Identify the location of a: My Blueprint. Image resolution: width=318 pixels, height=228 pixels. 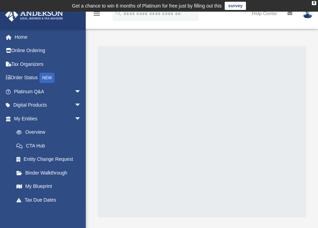
(49, 186).